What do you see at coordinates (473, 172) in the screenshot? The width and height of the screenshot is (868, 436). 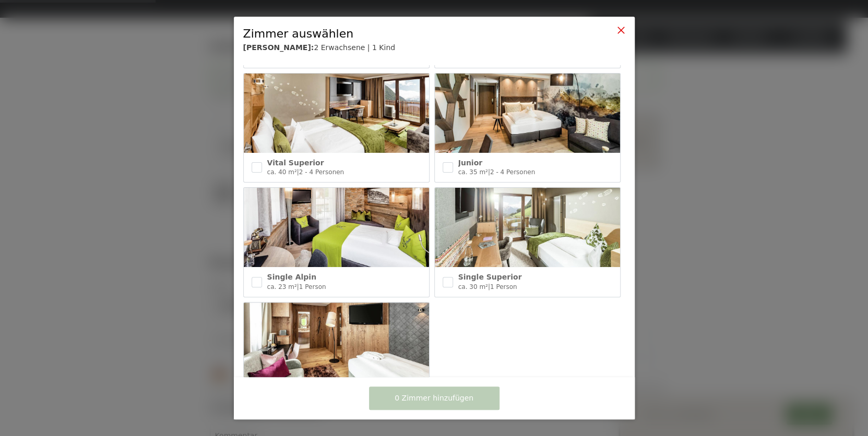 I see `span: ca. 35 m²` at bounding box center [473, 172].